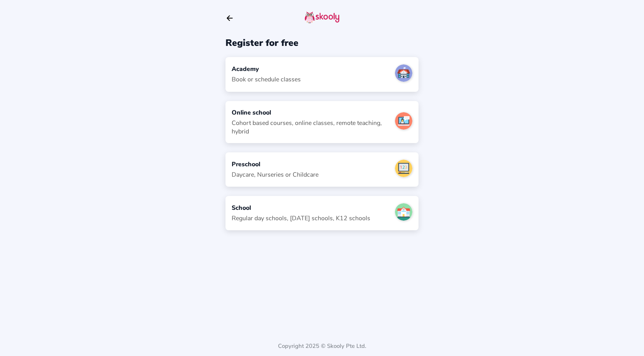  I want to click on div: Online school, so click(310, 113).